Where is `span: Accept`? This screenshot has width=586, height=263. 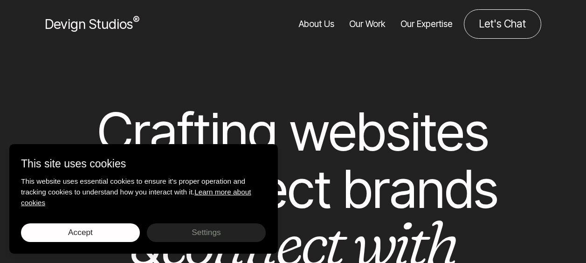 span: Accept is located at coordinates (80, 232).